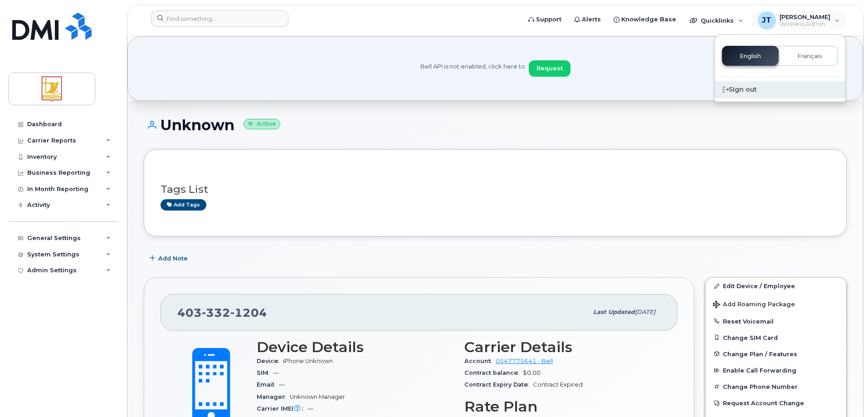 This screenshot has width=868, height=417. I want to click on a: Add tags, so click(183, 205).